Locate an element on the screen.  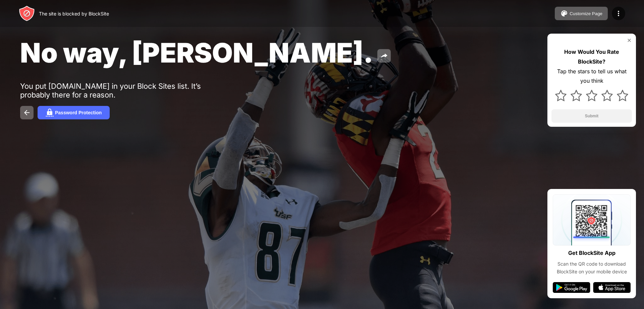
img: pallet.svg is located at coordinates (564, 13).